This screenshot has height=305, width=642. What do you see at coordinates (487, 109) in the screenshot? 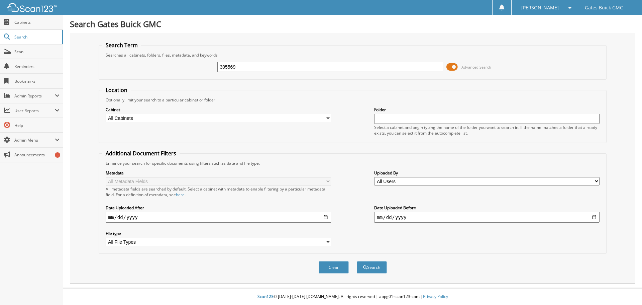
I see `label: Folder` at bounding box center [487, 109].